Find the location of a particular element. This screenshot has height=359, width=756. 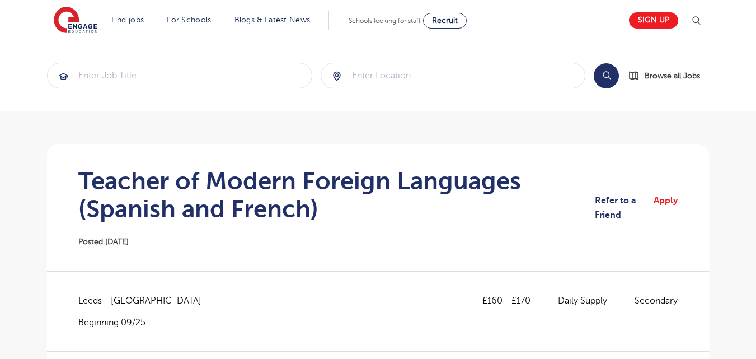

h1: Teacher of Modern Foreign Languages (Spanish and French) is located at coordinates (336, 195).